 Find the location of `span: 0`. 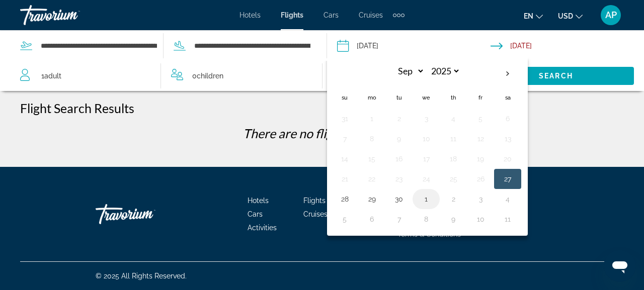

span: 0 is located at coordinates (208, 76).